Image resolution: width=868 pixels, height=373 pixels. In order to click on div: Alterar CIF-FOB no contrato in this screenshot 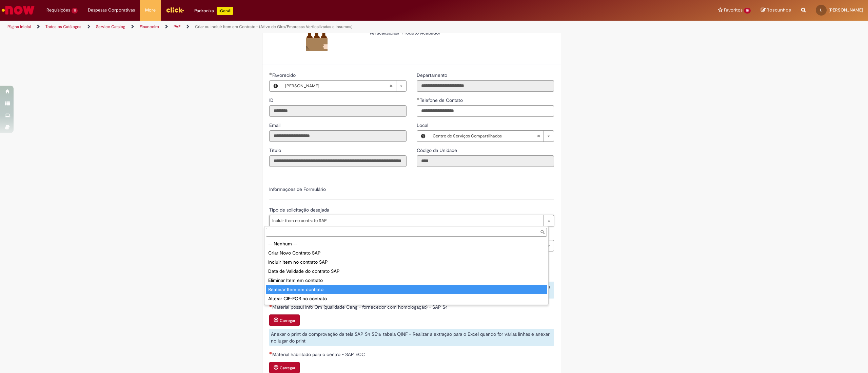, I will do `click(406, 299)`.